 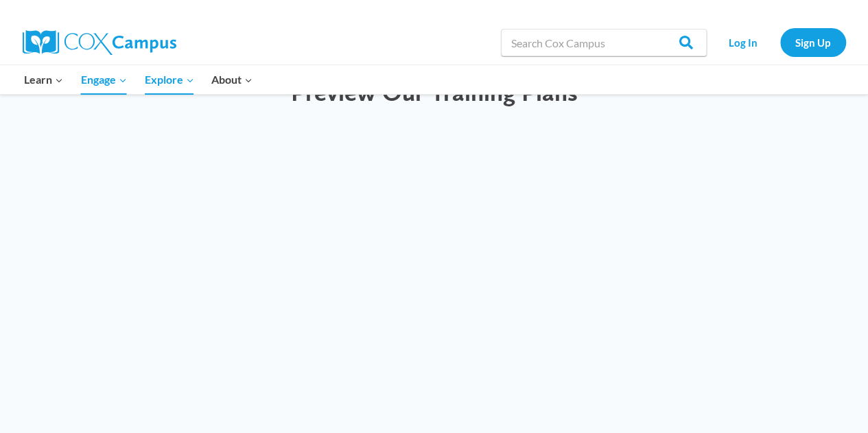 I want to click on button: Child menu of Learn, so click(x=43, y=79).